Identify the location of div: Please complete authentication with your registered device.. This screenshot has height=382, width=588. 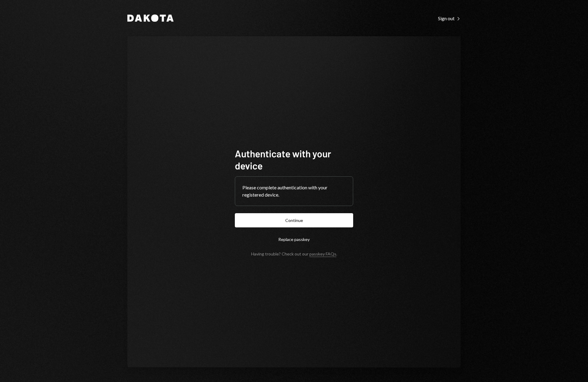
(294, 191).